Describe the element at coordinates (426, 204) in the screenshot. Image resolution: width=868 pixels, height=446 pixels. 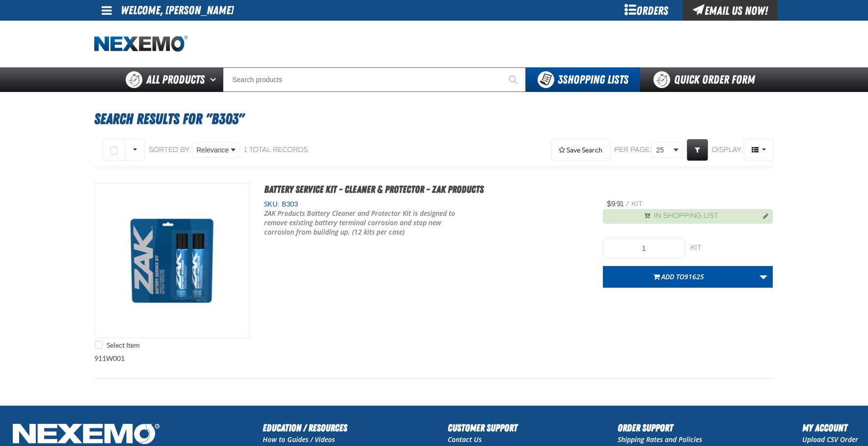
I see `div: SKU:` at that location.